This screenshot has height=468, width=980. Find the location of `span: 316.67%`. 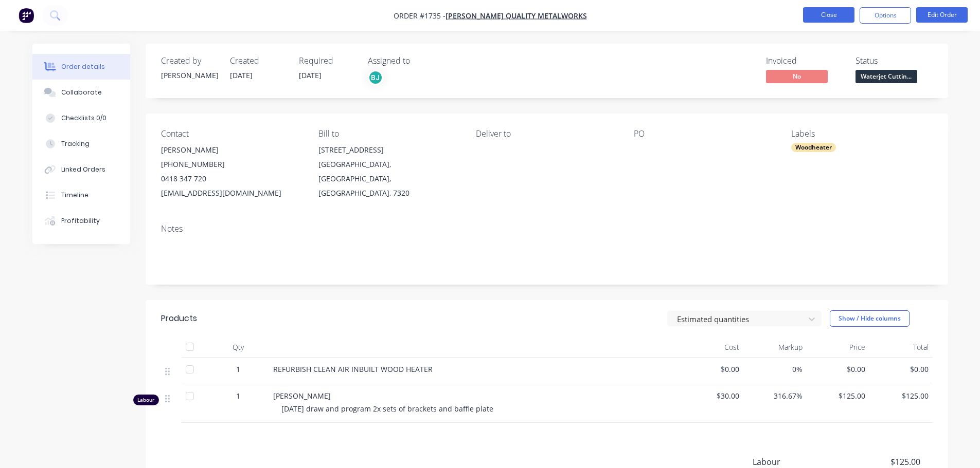

span: 316.67% is located at coordinates (774, 395).